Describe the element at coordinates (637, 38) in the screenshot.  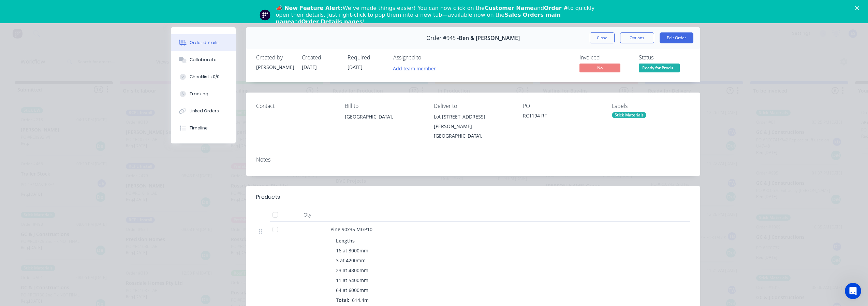
I see `button: Options` at that location.